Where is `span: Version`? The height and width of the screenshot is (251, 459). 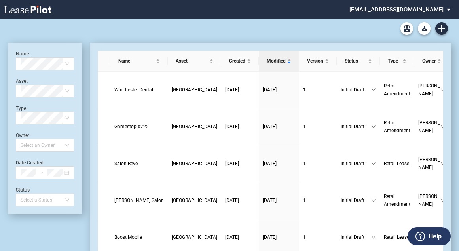
span: Version is located at coordinates (315, 61).